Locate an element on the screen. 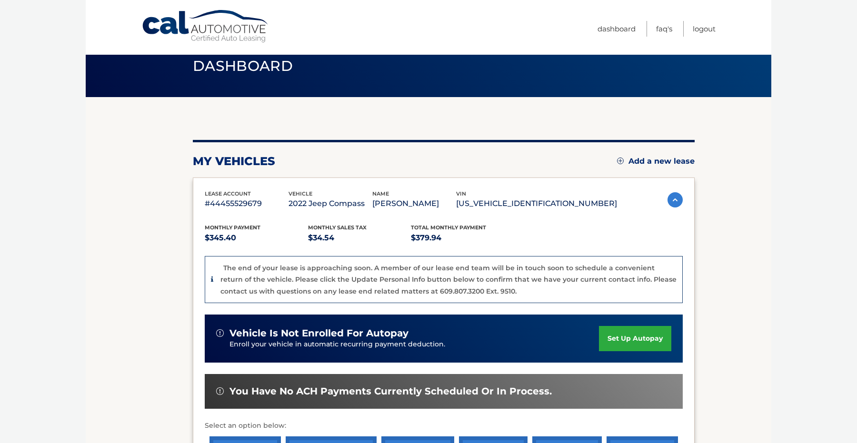  p: 2022 Jeep Compass is located at coordinates (330, 204).